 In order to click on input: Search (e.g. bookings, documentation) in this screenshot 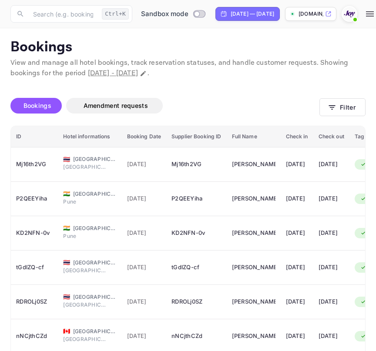, I will do `click(63, 14)`.